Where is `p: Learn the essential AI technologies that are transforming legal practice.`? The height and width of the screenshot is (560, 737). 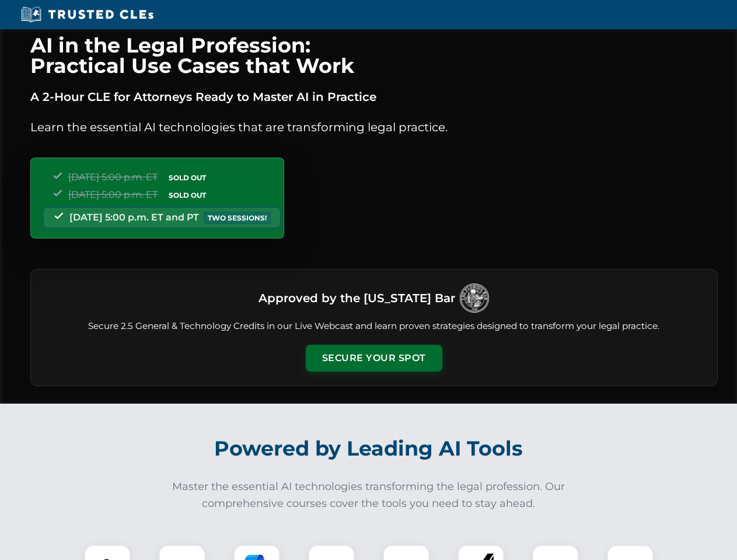 p: Learn the essential AI technologies that are transforming legal practice. is located at coordinates (374, 127).